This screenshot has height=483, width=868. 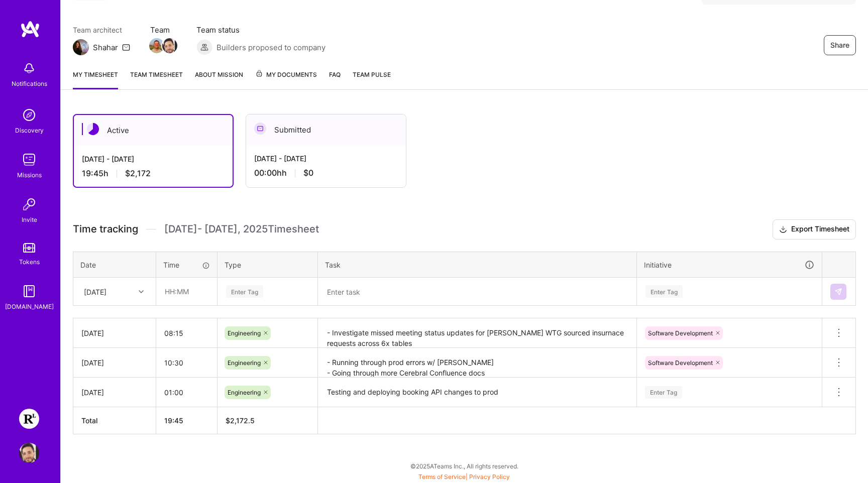 What do you see at coordinates (442, 477) in the screenshot?
I see `a: Terms of Service` at bounding box center [442, 477].